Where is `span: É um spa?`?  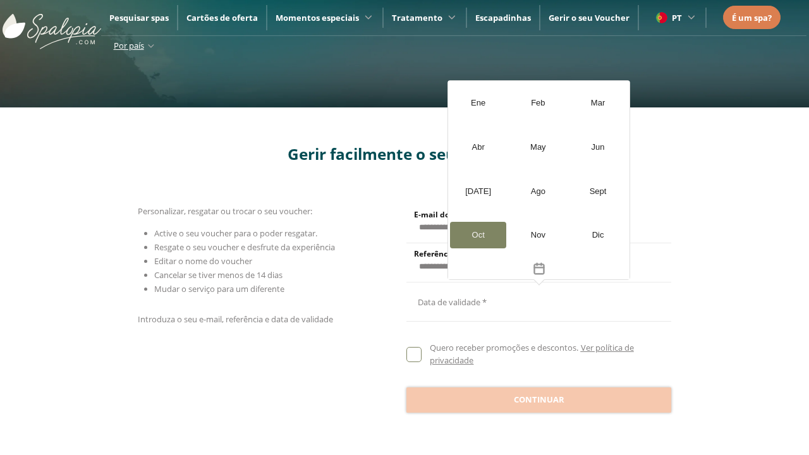 span: É um spa? is located at coordinates (751, 18).